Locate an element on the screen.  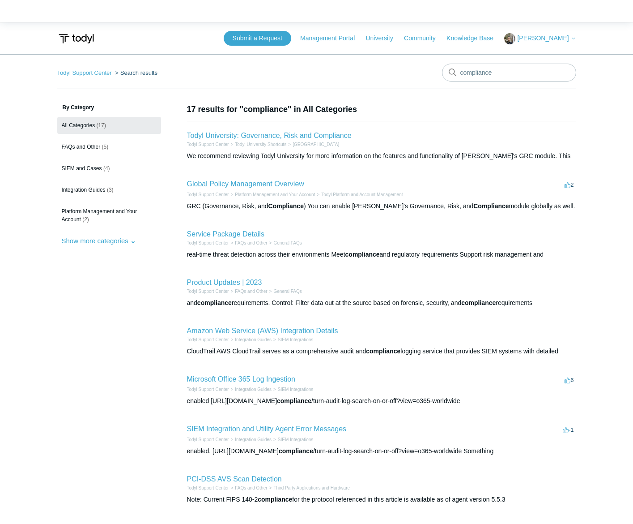
div: Note: Current FIPS 140-2 for the protocol referenced in this article is available as of agent ver... is located at coordinates (382, 499).